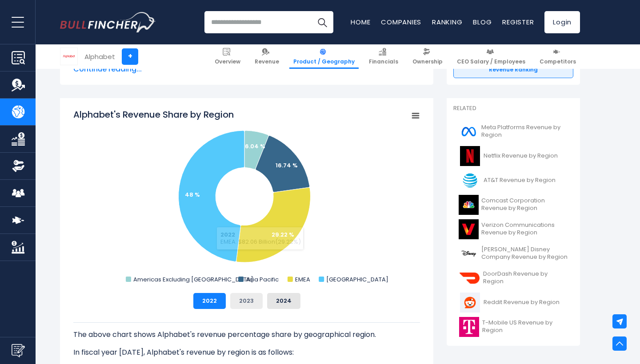 The image size is (640, 364). I want to click on a: CEO Salary / Employees, so click(491, 57).